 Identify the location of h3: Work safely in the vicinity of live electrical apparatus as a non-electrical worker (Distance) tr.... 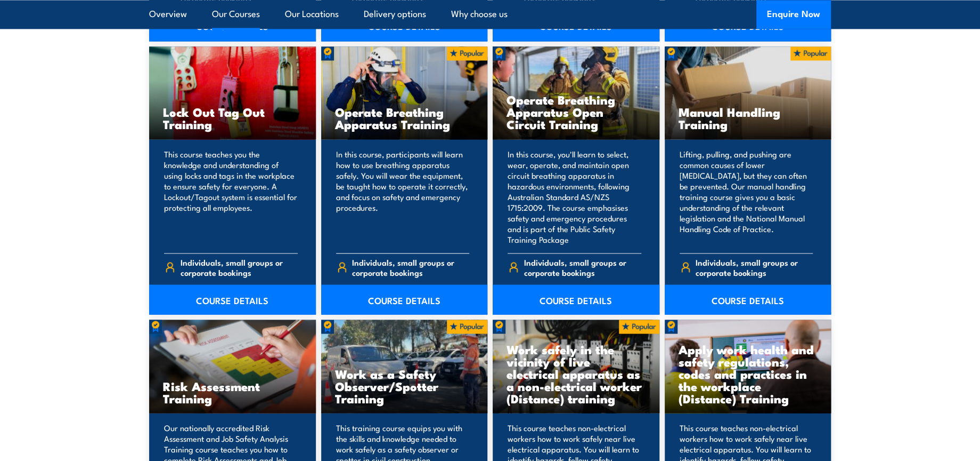
(576, 372).